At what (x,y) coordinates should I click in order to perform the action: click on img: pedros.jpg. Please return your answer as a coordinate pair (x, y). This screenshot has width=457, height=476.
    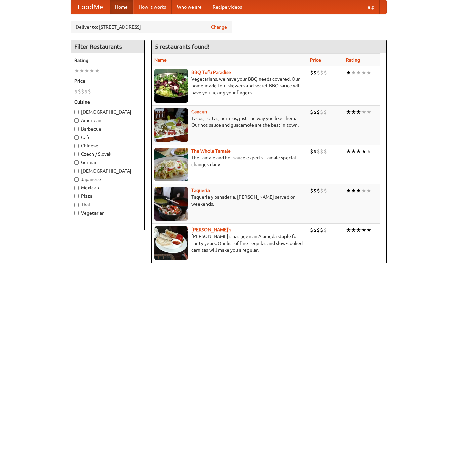
    Looking at the image, I should click on (171, 244).